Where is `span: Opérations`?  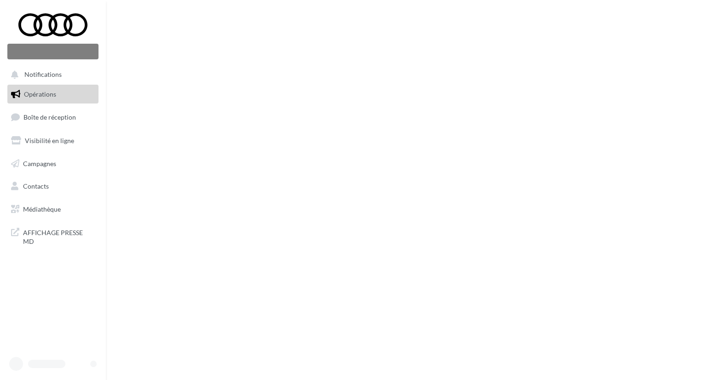 span: Opérations is located at coordinates (40, 94).